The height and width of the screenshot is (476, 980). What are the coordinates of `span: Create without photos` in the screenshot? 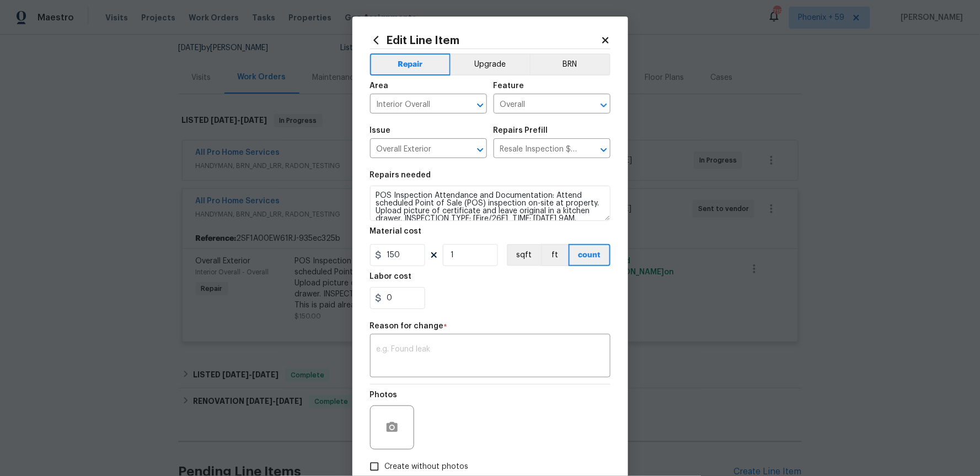 It's located at (427, 467).